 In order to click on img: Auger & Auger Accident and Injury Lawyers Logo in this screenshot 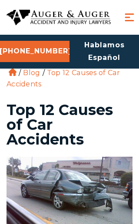, I will do `click(59, 17)`.